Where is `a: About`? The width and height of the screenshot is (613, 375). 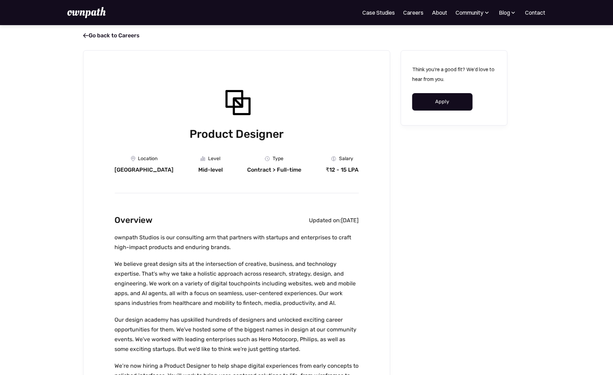 a: About is located at coordinates (440, 13).